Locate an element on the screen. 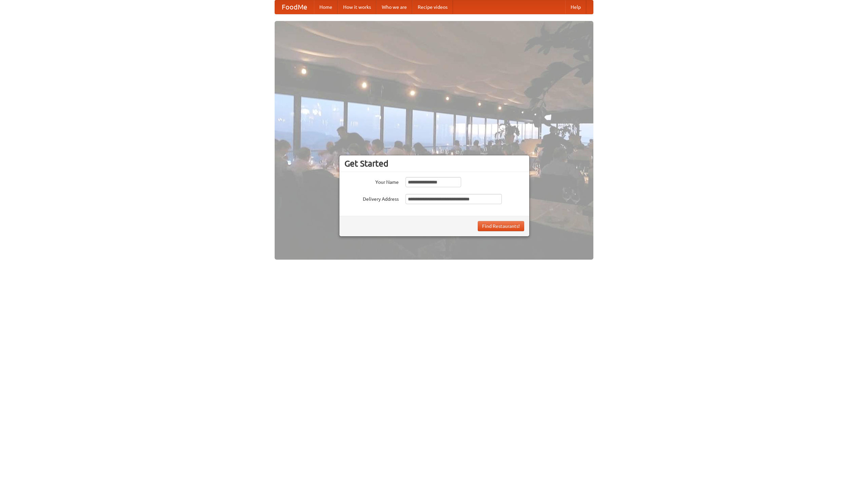  h3: Get Started is located at coordinates (434, 164).